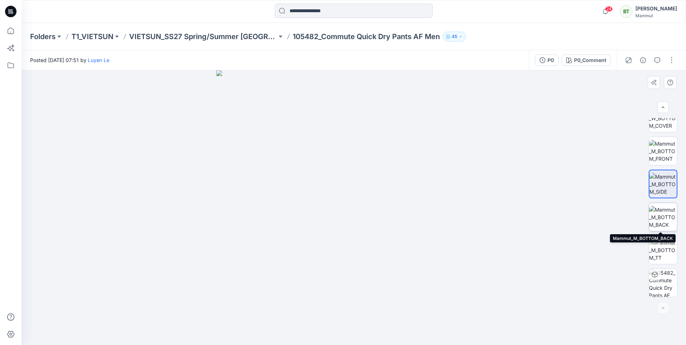  I want to click on img: Mammut_M_BOTTOM_BACK, so click(663, 217).